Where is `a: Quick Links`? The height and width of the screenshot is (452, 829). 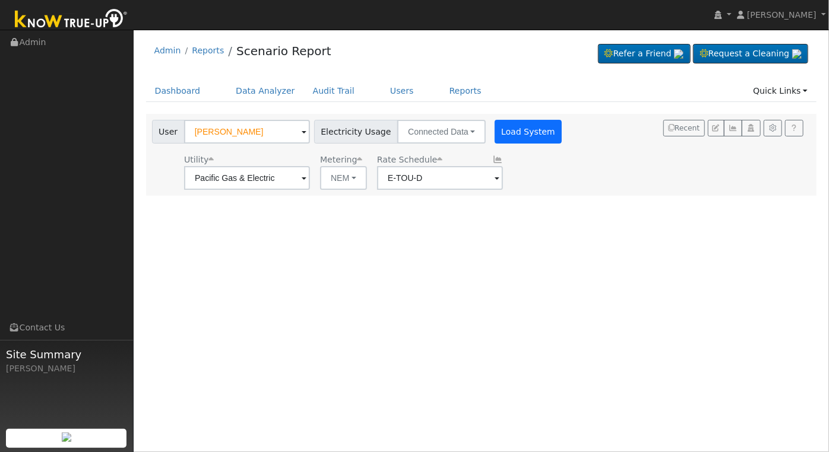 a: Quick Links is located at coordinates (780, 91).